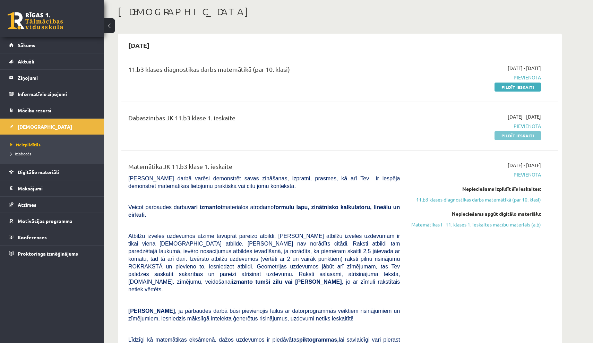  What do you see at coordinates (25, 145) in the screenshot?
I see `span: Neizpildītās` at bounding box center [25, 145].